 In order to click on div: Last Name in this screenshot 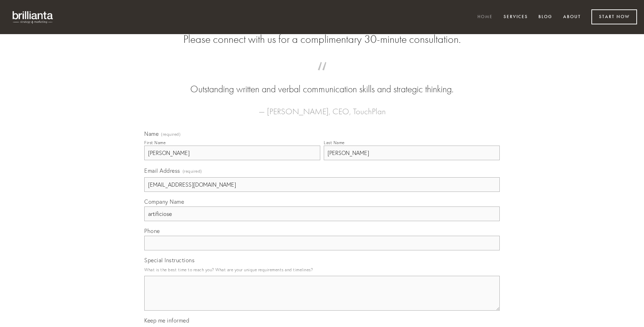, I will do `click(334, 143)`.